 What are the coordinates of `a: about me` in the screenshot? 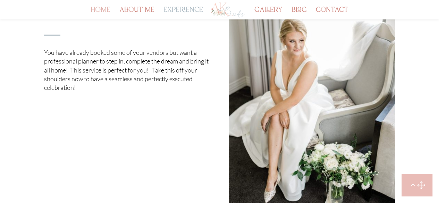 It's located at (137, 14).